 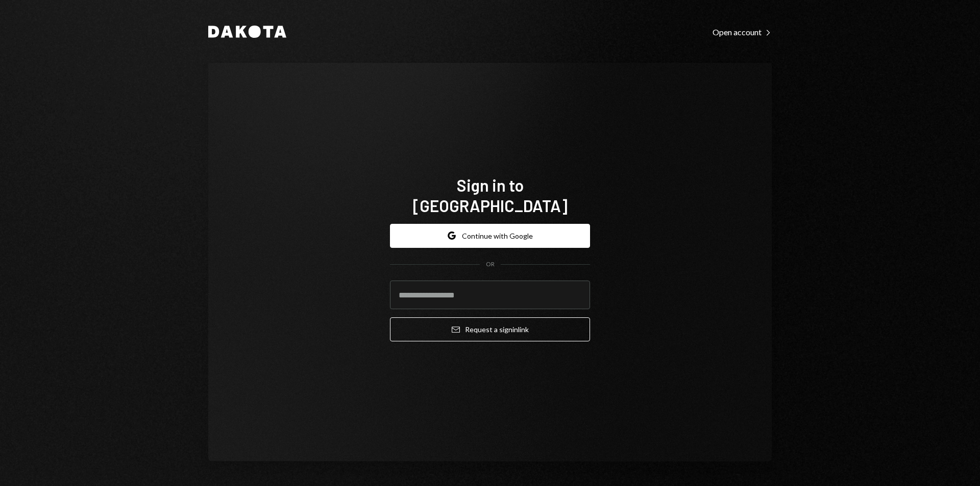 What do you see at coordinates (742, 32) in the screenshot?
I see `div: Open account` at bounding box center [742, 32].